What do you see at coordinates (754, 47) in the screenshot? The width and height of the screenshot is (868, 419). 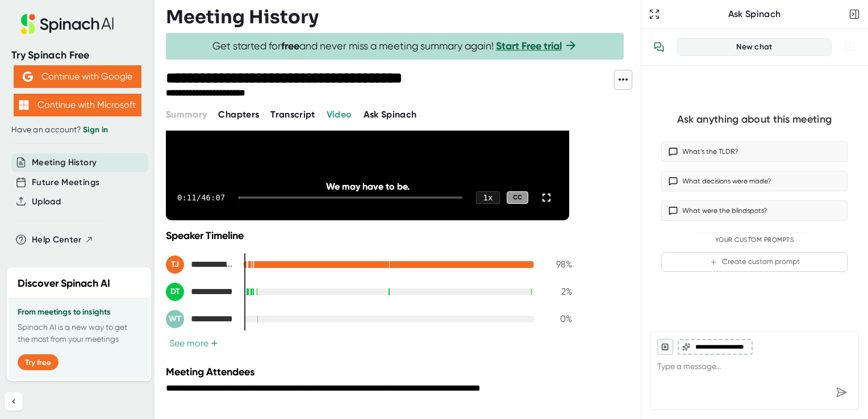 I see `div: New chat` at bounding box center [754, 47].